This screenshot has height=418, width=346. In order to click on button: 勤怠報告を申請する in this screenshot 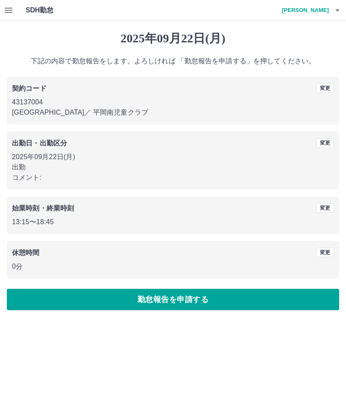, I will do `click(173, 299)`.